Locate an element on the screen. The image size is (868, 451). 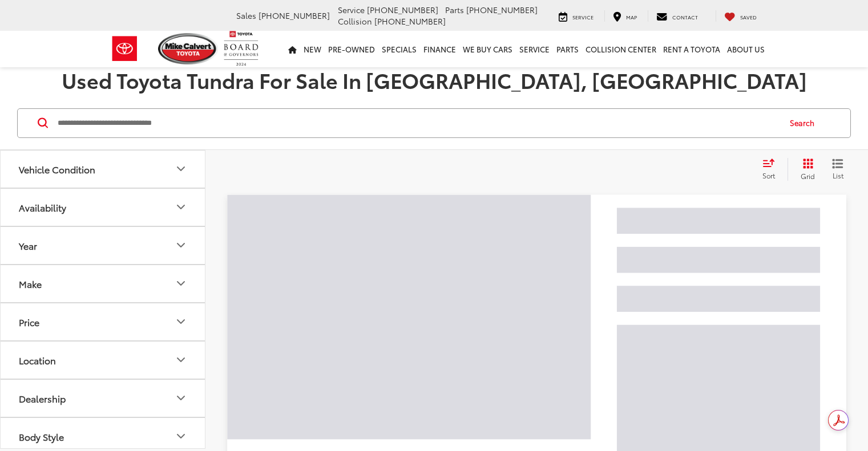
button: LocationLocation is located at coordinates (103, 359).